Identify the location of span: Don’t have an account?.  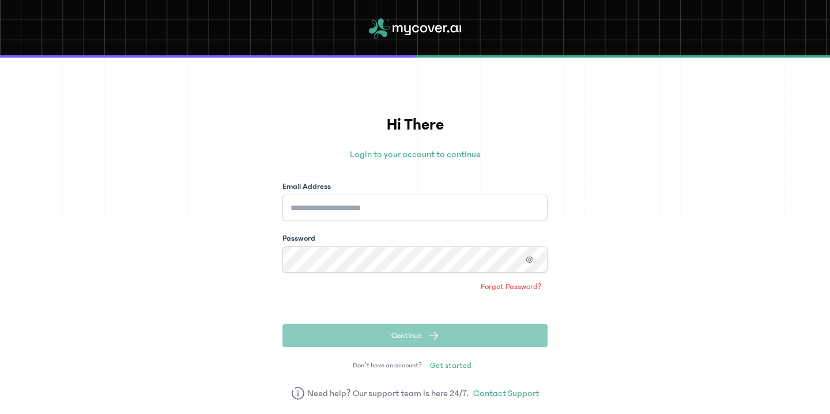
(387, 366).